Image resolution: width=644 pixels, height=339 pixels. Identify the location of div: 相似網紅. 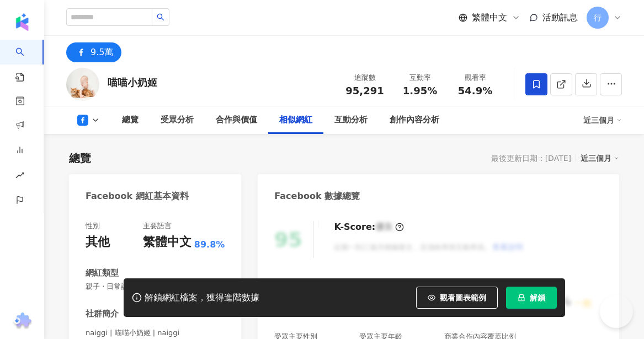
(296, 120).